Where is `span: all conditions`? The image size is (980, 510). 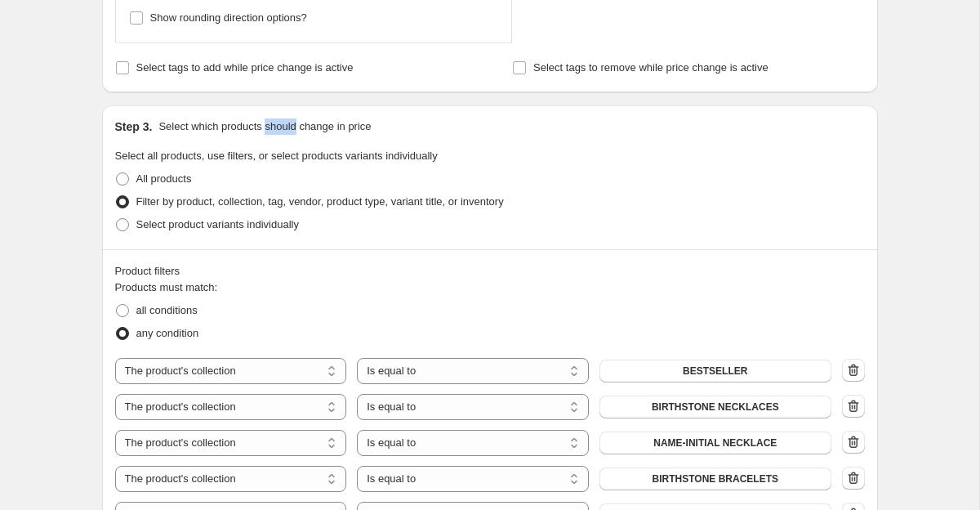
span: all conditions is located at coordinates (167, 309).